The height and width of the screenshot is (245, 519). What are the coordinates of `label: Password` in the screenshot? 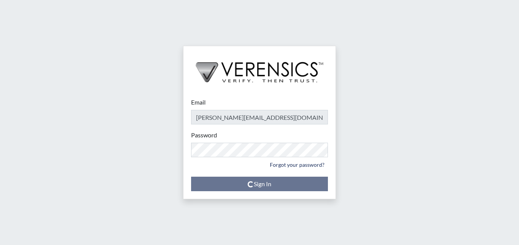 It's located at (204, 135).